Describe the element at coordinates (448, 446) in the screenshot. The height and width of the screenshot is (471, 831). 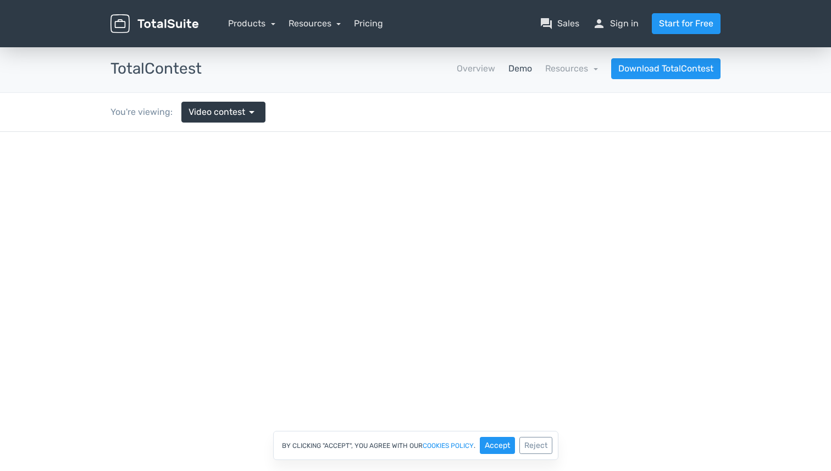
I see `a: cookies policy` at that location.